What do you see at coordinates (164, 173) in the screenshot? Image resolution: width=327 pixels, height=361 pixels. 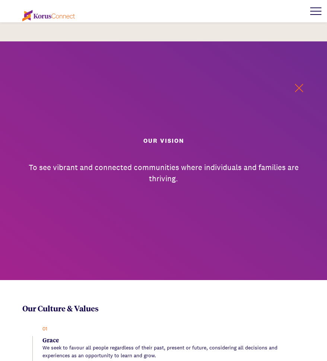 I see `p: To see vibrant and connected communities where individuals and families are thriving.` at bounding box center [164, 173].